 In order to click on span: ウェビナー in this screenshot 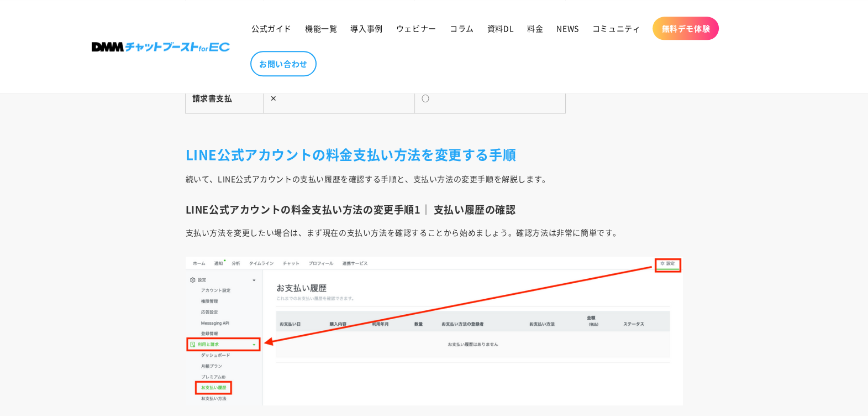, I will do `click(416, 28)`.